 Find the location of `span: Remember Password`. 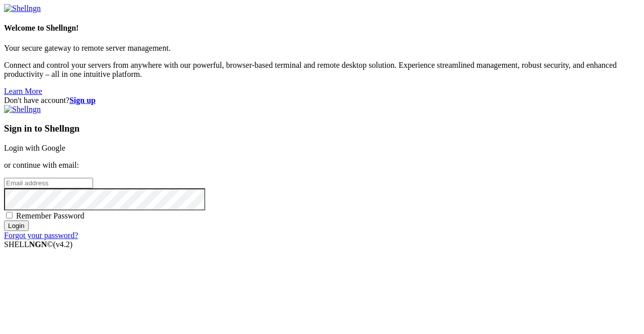

span: Remember Password is located at coordinates (50, 215).